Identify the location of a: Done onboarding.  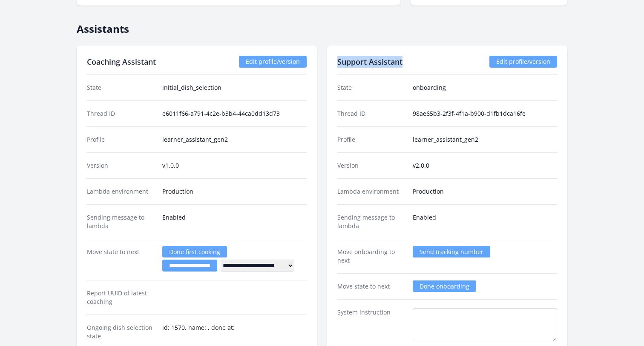
(444, 286).